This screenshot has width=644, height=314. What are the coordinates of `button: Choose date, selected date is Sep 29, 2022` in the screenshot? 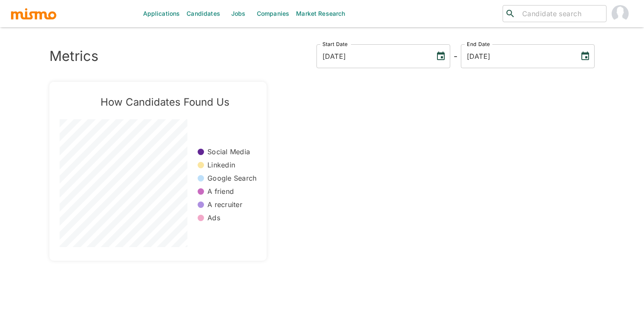 It's located at (441, 56).